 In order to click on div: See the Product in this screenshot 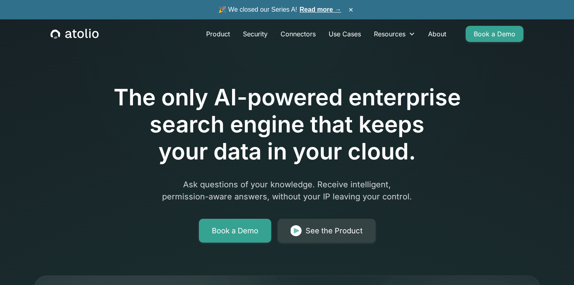, I will do `click(334, 231)`.